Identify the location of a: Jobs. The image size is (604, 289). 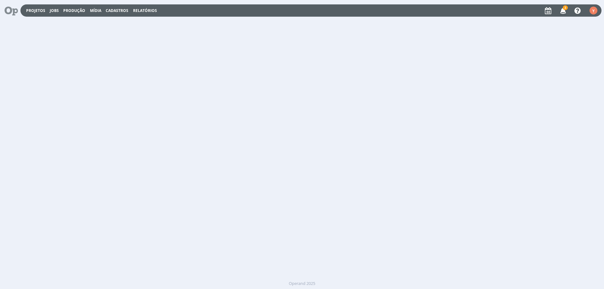
(54, 10).